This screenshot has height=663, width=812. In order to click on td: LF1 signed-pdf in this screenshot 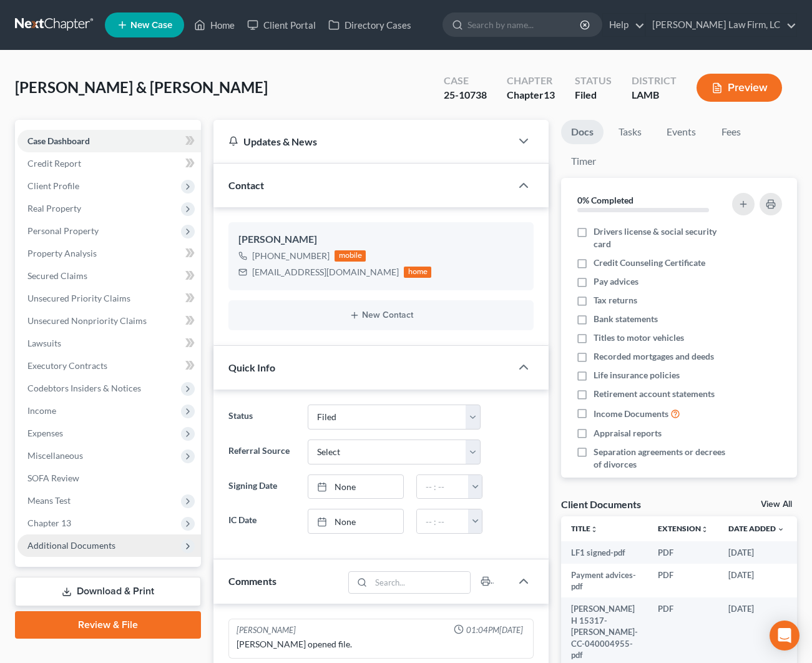, I will do `click(605, 553)`.